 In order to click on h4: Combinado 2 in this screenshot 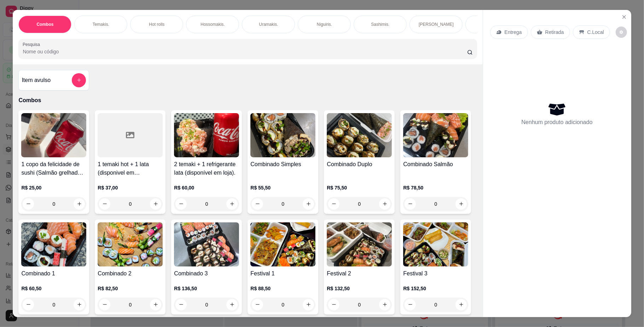, I will do `click(130, 274)`.